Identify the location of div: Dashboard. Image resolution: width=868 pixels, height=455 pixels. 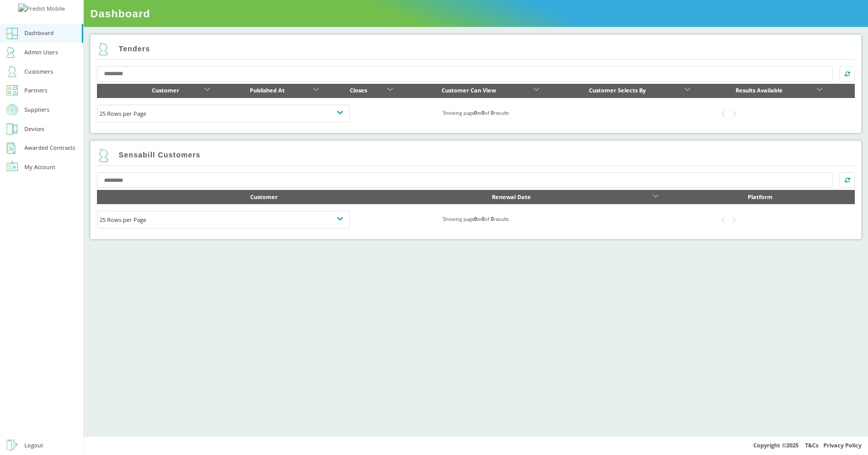
(39, 33).